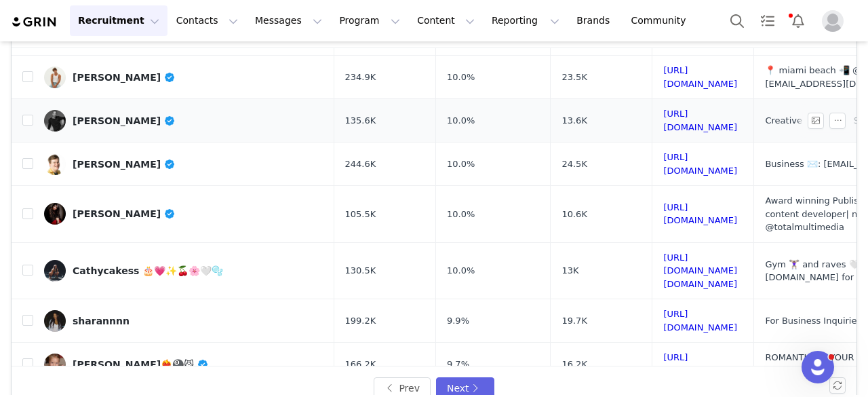  Describe the element at coordinates (662, 20) in the screenshot. I see `a: Community` at that location.